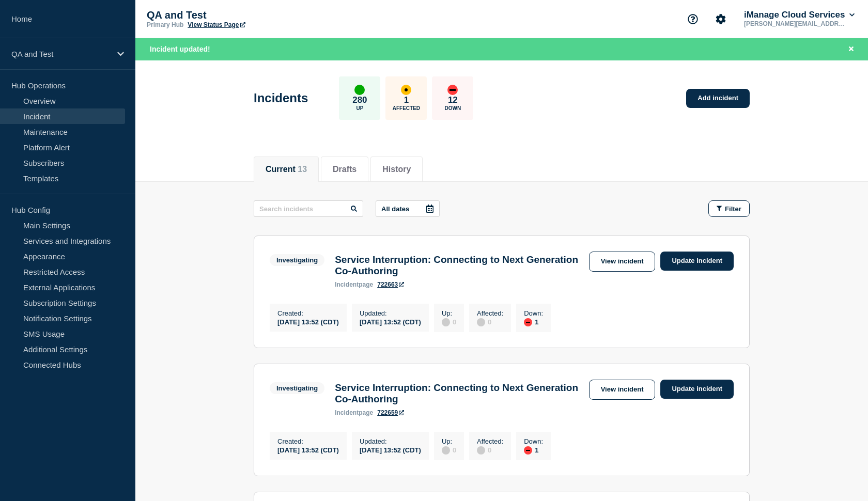 Image resolution: width=868 pixels, height=501 pixels. What do you see at coordinates (286, 169) in the screenshot?
I see `button: Current 13` at bounding box center [286, 169].